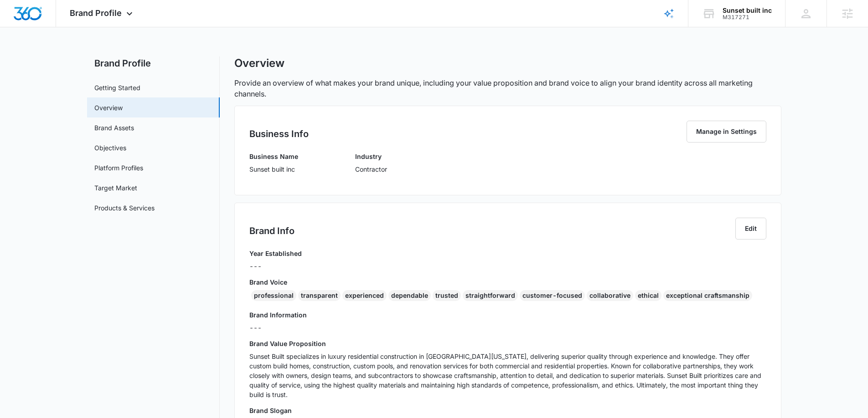  What do you see at coordinates (508, 282) in the screenshot?
I see `h3: Brand Voice` at bounding box center [508, 282].